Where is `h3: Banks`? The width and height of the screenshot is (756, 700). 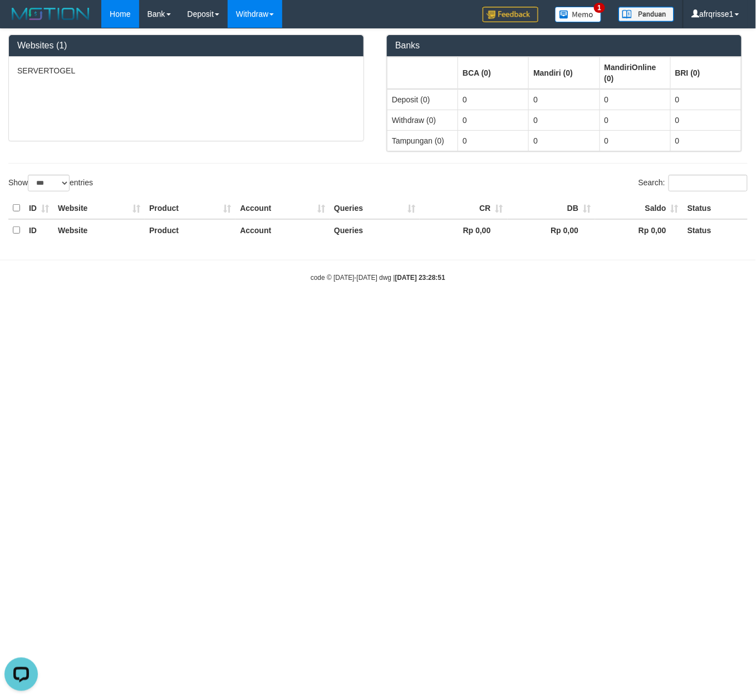 h3: Banks is located at coordinates (564, 46).